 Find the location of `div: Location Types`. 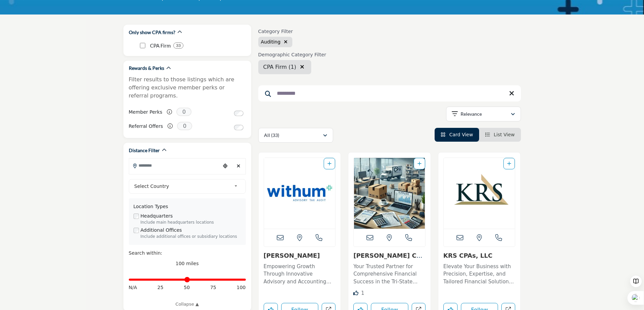

div: Location Types is located at coordinates (187, 207).